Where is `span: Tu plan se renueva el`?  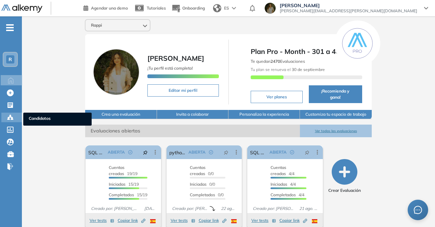
span: Tu plan se renueva el is located at coordinates (288, 69).